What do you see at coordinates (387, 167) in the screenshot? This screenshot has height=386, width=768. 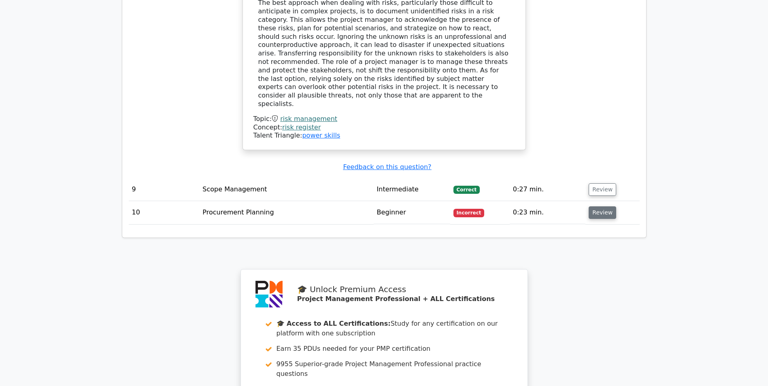 I see `u: Feedback on this question?` at bounding box center [387, 167].